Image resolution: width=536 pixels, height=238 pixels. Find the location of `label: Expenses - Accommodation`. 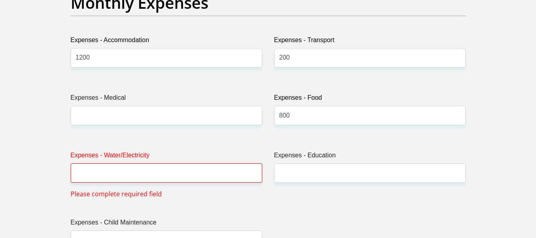

label: Expenses - Accommodation is located at coordinates (166, 42).